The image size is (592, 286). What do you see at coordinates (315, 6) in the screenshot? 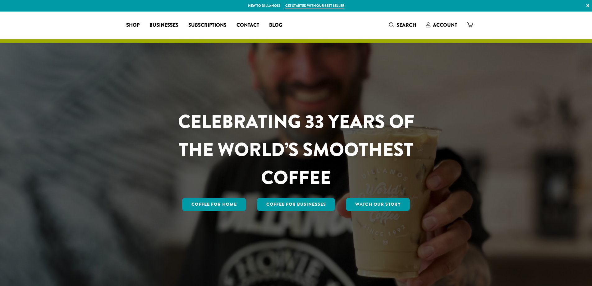
I see `a: Get started with our best seller` at bounding box center [315, 6].